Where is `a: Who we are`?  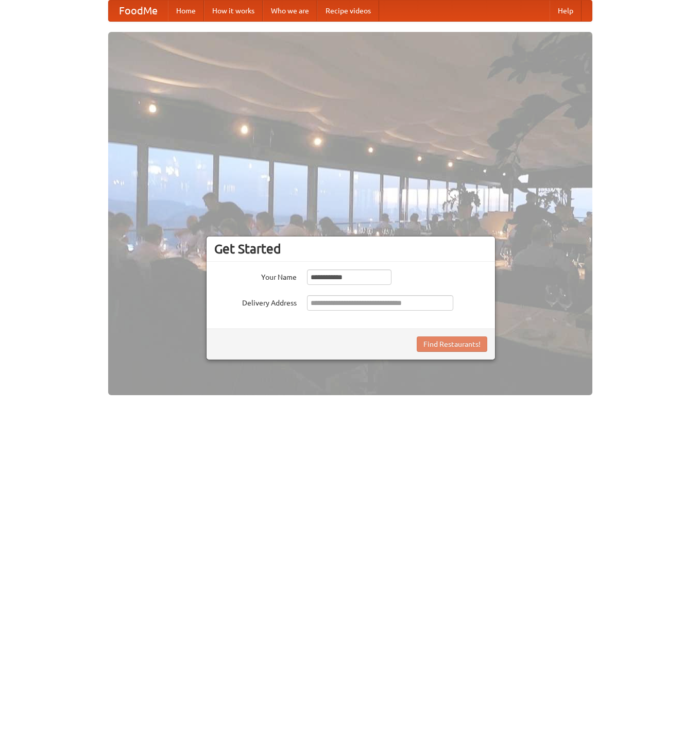 a: Who we are is located at coordinates (290, 10).